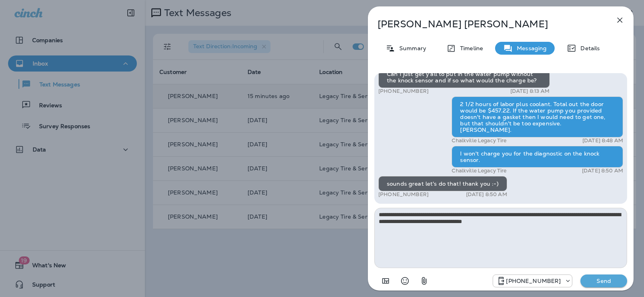 The height and width of the screenshot is (297, 644). Describe the element at coordinates (464, 77) in the screenshot. I see `div: Can I just get y'all to put in the water pump without the knock sensor and if so what would the c...` at that location.